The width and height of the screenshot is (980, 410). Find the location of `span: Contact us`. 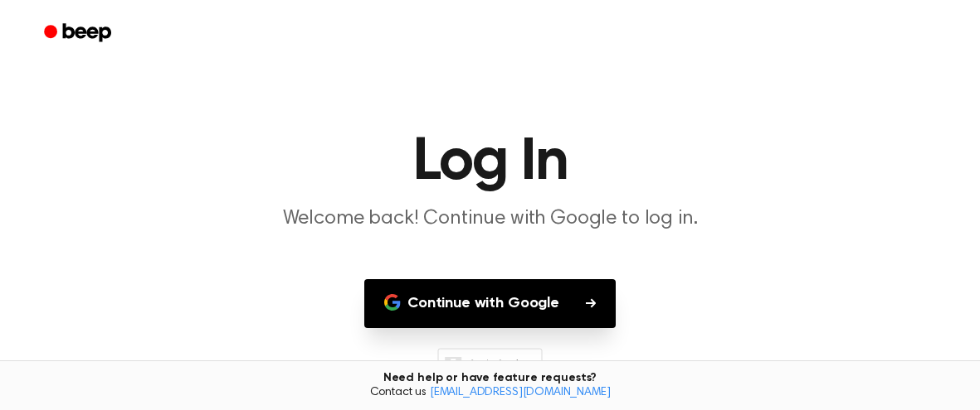

span: Contact us is located at coordinates (490, 393).